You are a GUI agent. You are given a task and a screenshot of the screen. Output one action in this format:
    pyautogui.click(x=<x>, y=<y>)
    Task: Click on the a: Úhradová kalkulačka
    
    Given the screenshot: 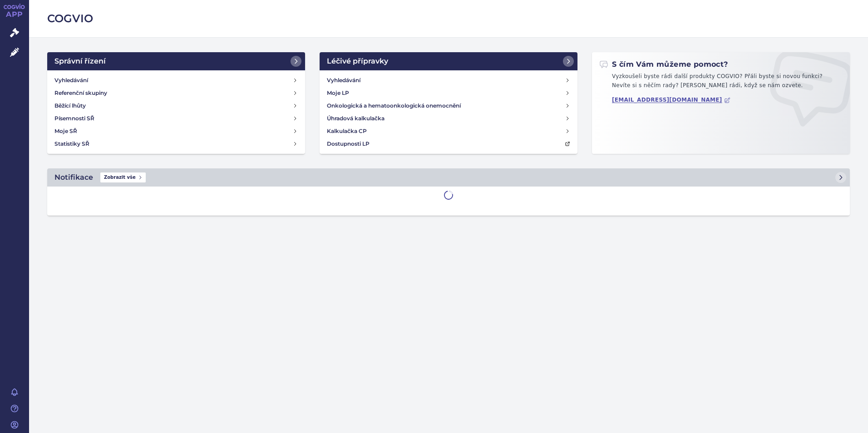 What is the action you would take?
    pyautogui.click(x=448, y=119)
    